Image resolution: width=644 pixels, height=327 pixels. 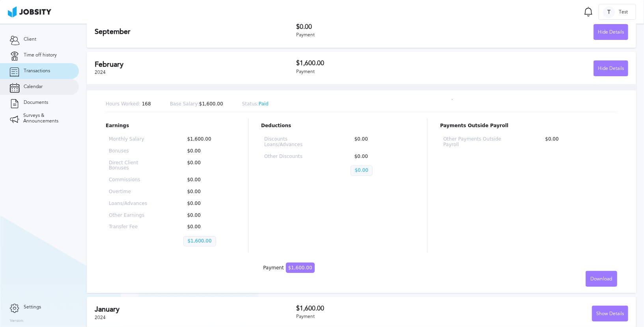 What do you see at coordinates (250, 104) in the screenshot?
I see `span: Status:` at bounding box center [250, 104].